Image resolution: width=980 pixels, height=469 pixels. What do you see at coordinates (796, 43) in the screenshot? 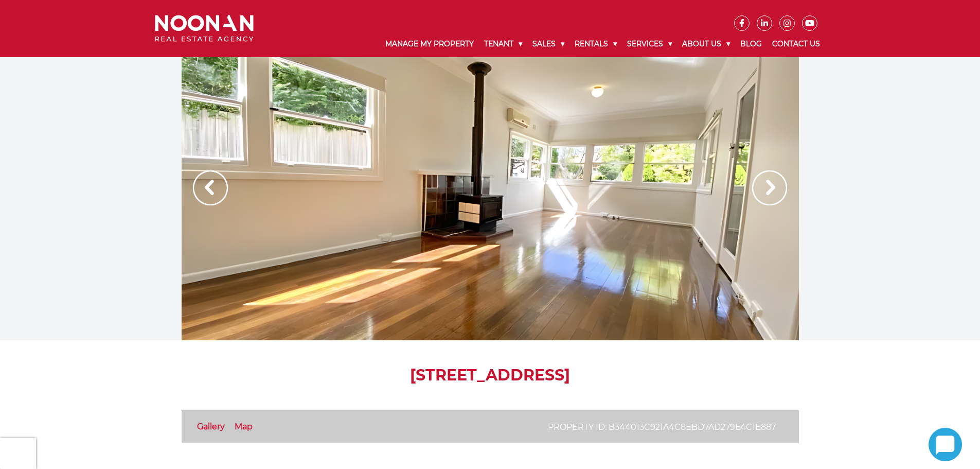
I see `a: Contact Us` at bounding box center [796, 43].